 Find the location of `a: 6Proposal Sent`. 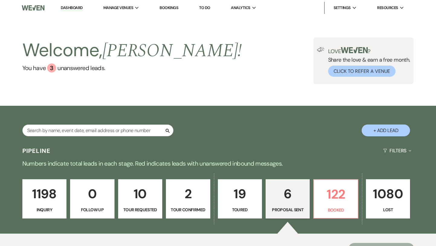

a: 6Proposal Sent is located at coordinates (288, 199).